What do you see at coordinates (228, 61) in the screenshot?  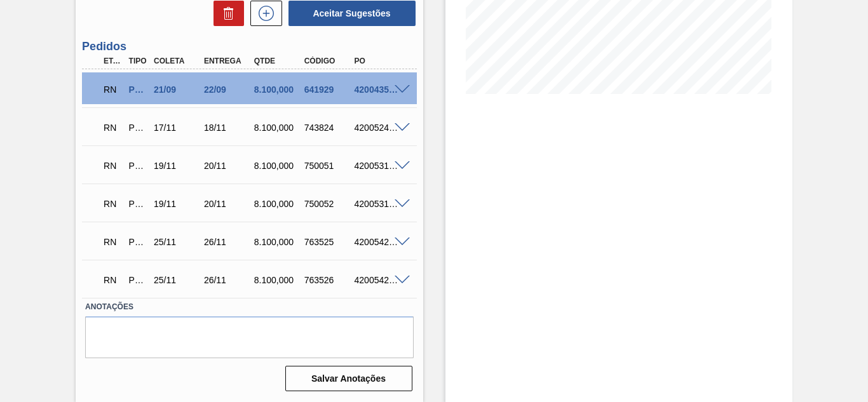 I see `div: Entrega` at bounding box center [228, 61].